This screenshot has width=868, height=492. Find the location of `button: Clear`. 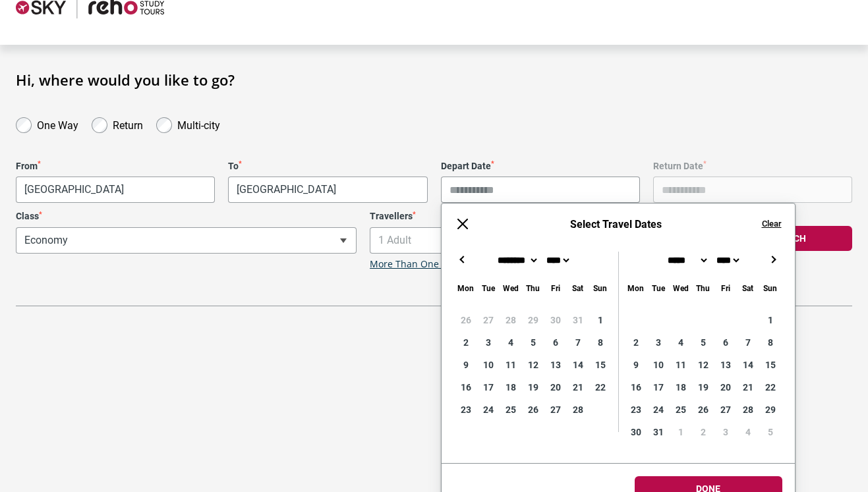

button: Clear is located at coordinates (772, 224).